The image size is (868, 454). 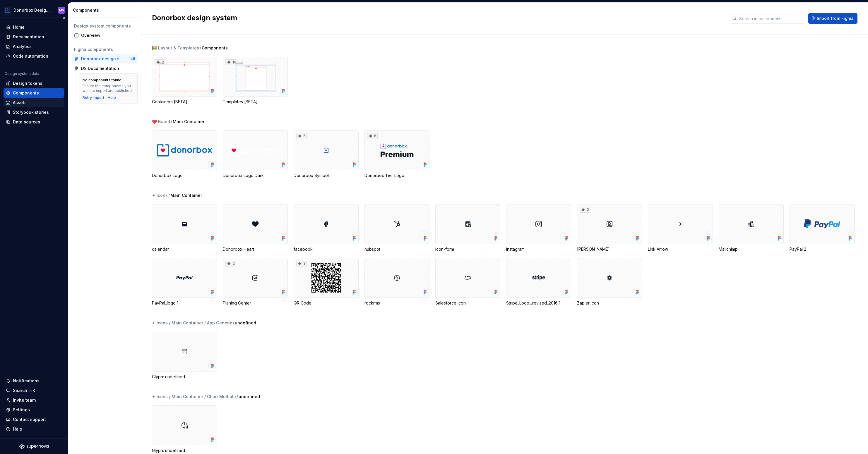 What do you see at coordinates (34, 10) in the screenshot?
I see `button: Donorbox Design SystemMV` at bounding box center [34, 10].